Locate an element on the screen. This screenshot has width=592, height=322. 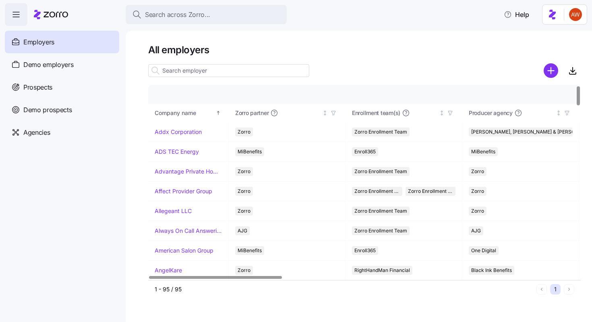
img: 3c671664b44671044fa8929adf5007c6 is located at coordinates (576, 15).